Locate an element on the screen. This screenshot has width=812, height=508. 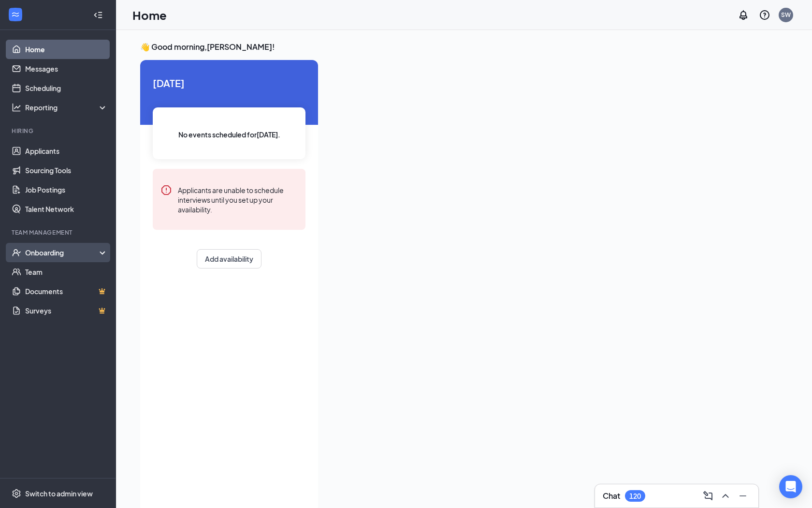
button: ComposeMessage is located at coordinates (709, 496).